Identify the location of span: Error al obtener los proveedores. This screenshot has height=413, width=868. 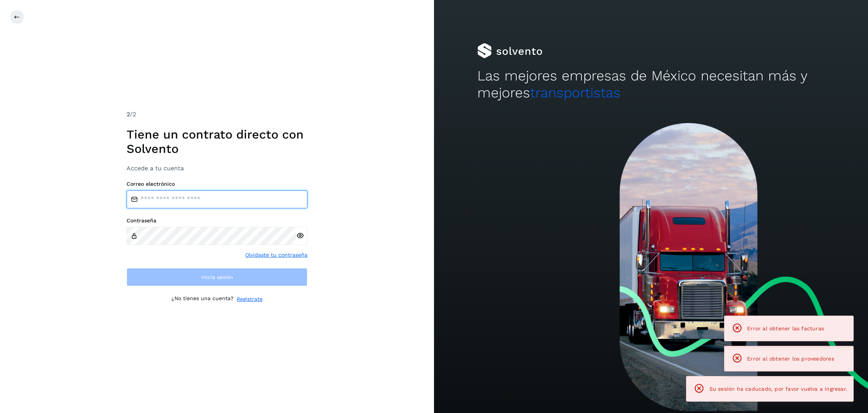
(790, 359).